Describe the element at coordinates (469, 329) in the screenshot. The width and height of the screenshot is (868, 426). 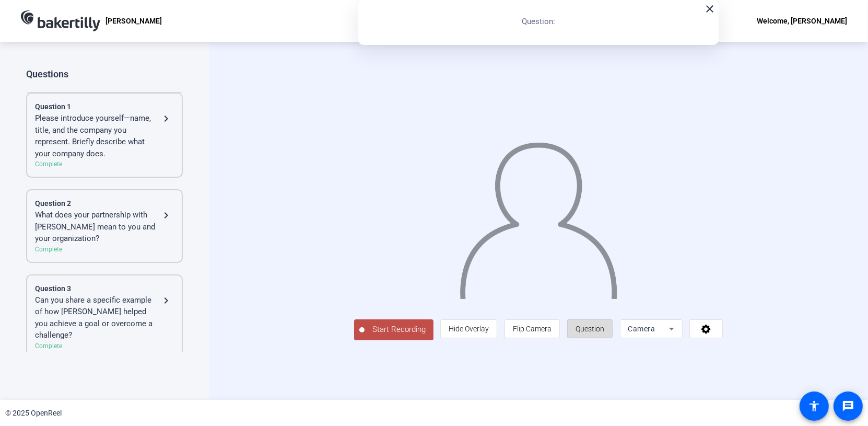
I see `button: Hide Overlay` at that location.